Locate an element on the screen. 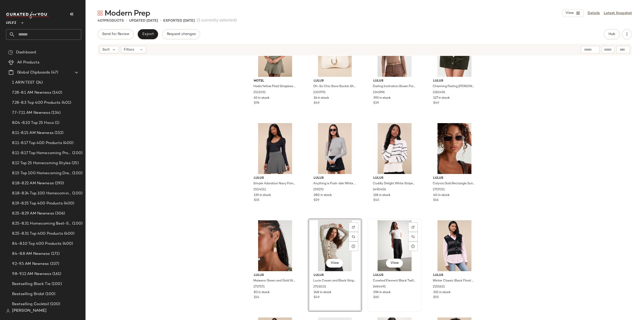 Image resolution: width=644 pixels, height=320 pixels. span: (337) is located at coordinates (54, 264).